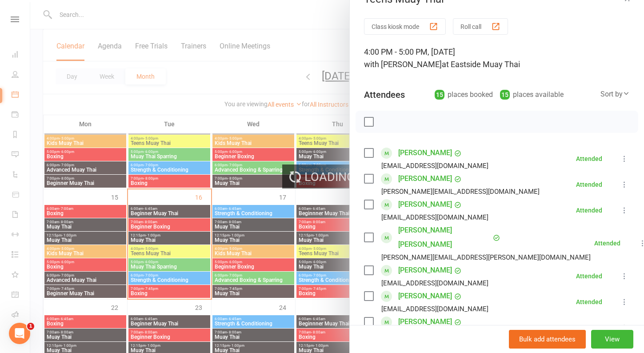  I want to click on span: 1, so click(31, 326).